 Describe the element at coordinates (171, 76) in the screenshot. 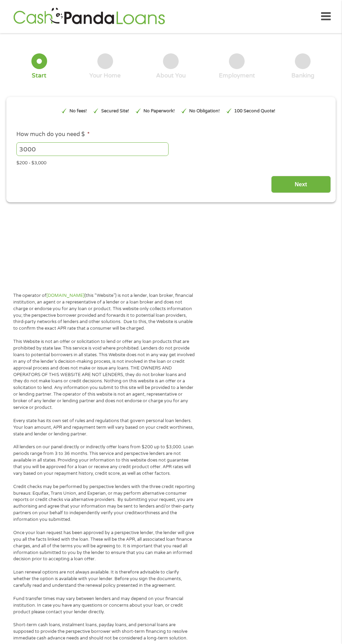

I see `div: About You` at that location.